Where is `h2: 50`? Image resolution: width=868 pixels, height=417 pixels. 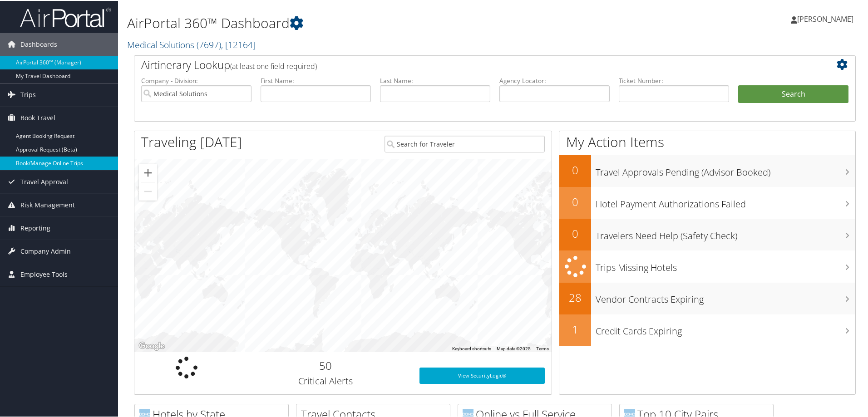 h2: 50 is located at coordinates (325, 365).